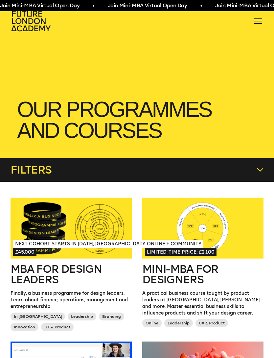 The image size is (274, 358). What do you see at coordinates (137, 120) in the screenshot?
I see `h1: our Programmes and courses` at bounding box center [137, 120].